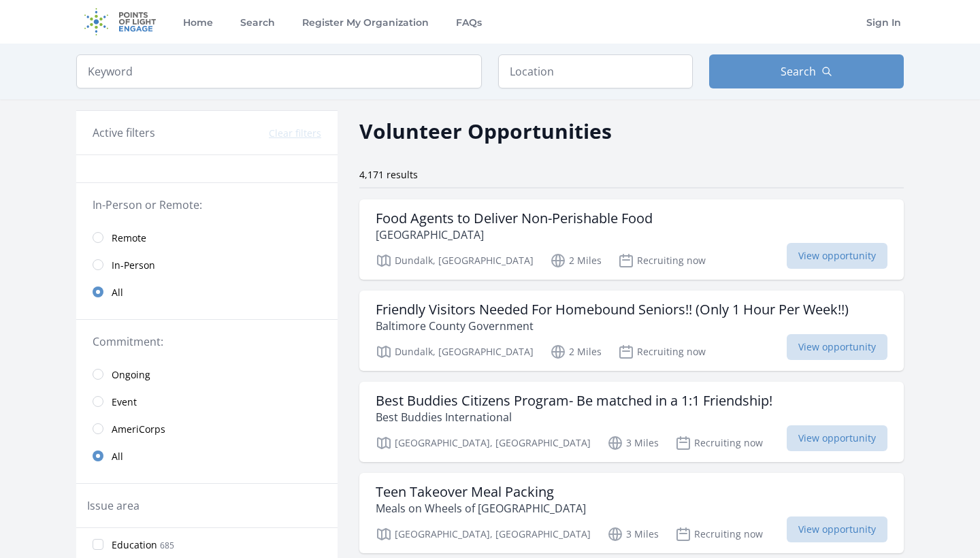  I want to click on span: AmeriCorps, so click(138, 429).